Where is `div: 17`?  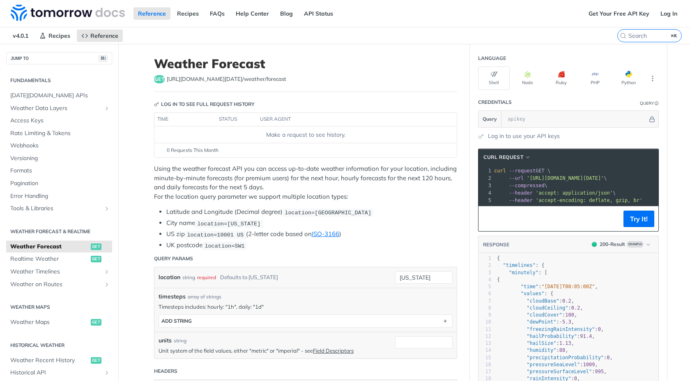 div: 17 is located at coordinates (485, 372).